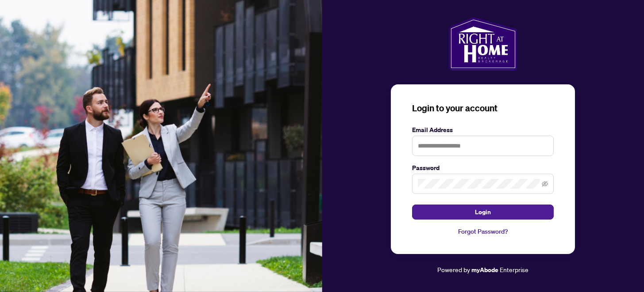 This screenshot has width=644, height=292. Describe the element at coordinates (483, 130) in the screenshot. I see `label: Email Address` at that location.